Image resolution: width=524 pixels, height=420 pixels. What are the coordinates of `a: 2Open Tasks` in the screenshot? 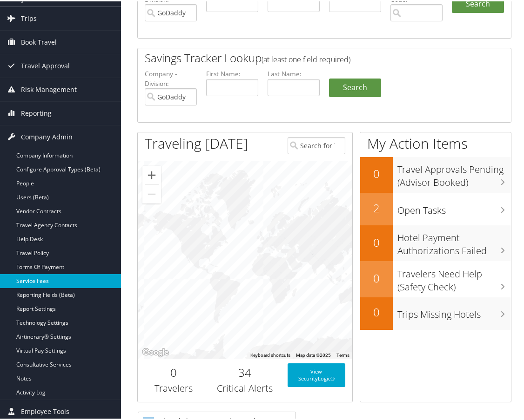 It's located at (435, 208).